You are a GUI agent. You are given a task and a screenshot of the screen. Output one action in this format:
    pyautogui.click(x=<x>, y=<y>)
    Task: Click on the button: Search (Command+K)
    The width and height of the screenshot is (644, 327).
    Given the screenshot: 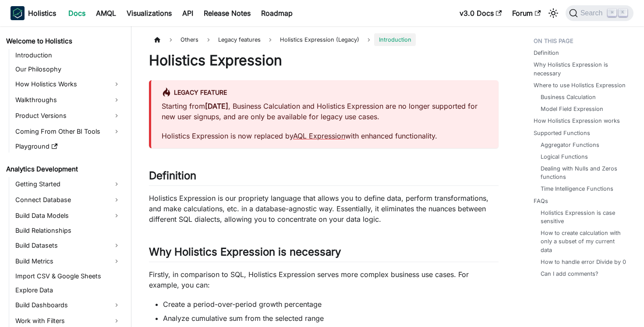 What is the action you would take?
    pyautogui.click(x=599, y=13)
    